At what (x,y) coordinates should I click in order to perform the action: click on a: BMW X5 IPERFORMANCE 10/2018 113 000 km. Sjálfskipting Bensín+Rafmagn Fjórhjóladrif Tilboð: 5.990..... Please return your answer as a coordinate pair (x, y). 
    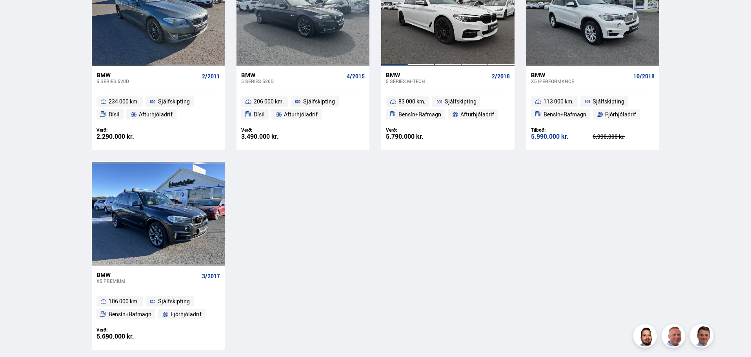
    Looking at the image, I should click on (593, 108).